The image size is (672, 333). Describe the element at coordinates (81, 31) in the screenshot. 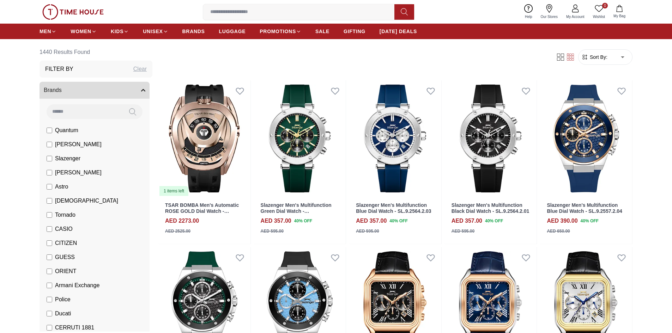

I see `span: WOMEN` at that location.